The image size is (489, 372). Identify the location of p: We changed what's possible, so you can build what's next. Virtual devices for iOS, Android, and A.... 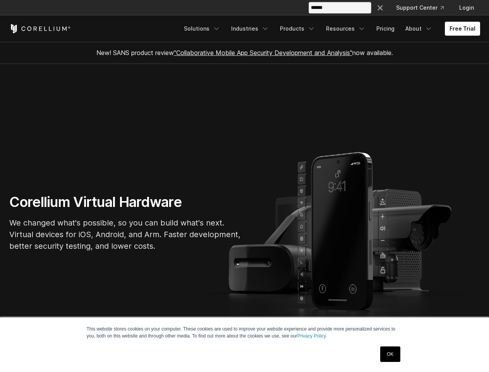
(126, 234).